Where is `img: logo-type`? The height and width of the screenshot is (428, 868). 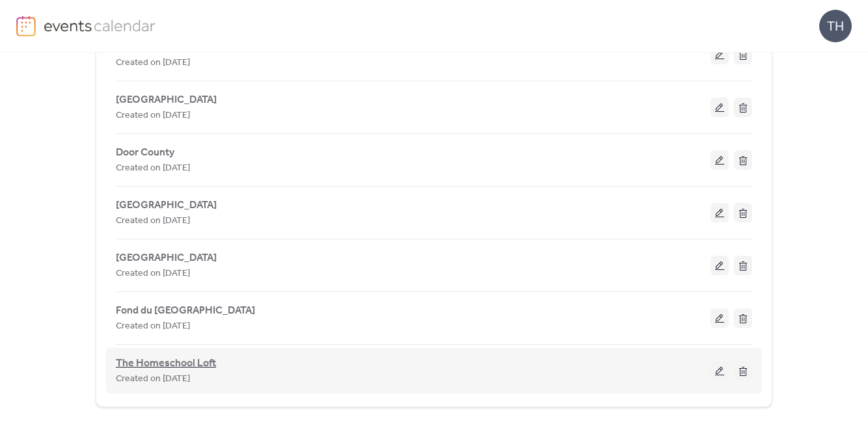 img: logo-type is located at coordinates (100, 25).